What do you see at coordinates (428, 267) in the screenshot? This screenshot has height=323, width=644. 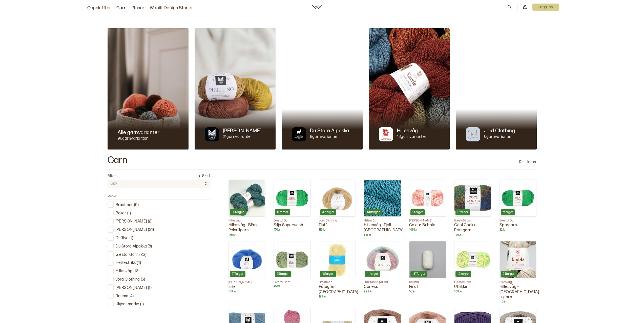 I see `a: Finull137fargerRaumaFinull55 kr` at bounding box center [428, 267].